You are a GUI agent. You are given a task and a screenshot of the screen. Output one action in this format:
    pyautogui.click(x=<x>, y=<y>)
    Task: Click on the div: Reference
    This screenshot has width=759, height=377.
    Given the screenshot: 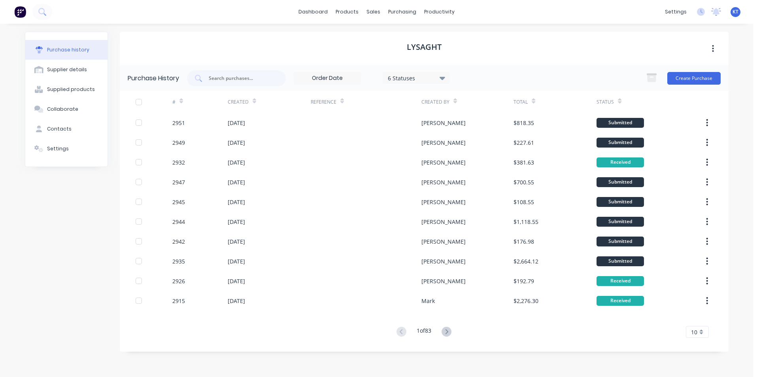 What is the action you would take?
    pyautogui.click(x=323, y=102)
    